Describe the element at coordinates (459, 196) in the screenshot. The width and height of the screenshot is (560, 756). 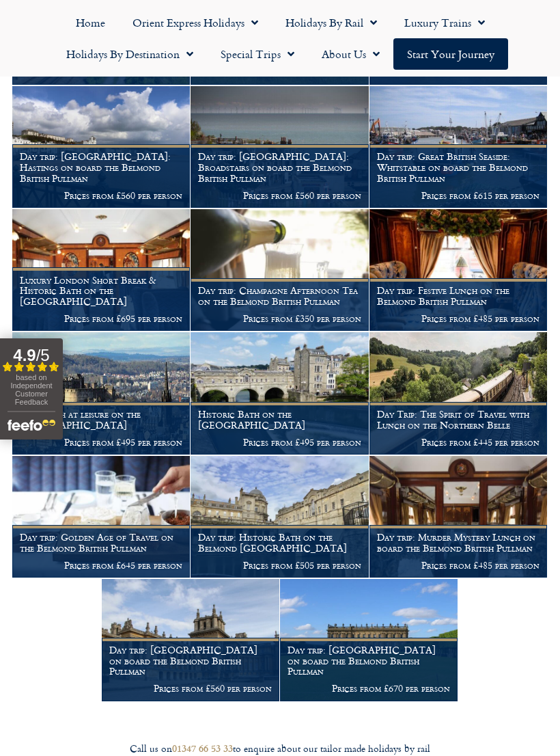
I see `p: Prices from £615 per person` at that location.